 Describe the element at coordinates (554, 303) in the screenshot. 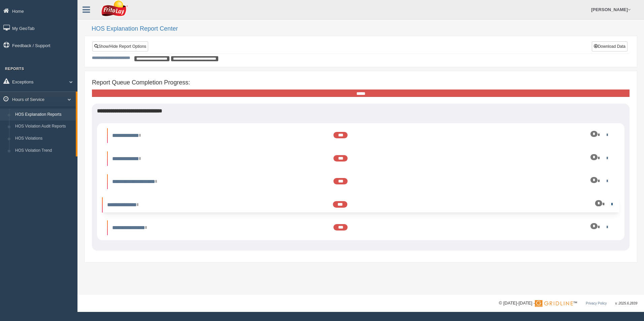

I see `img: Gridline` at that location.